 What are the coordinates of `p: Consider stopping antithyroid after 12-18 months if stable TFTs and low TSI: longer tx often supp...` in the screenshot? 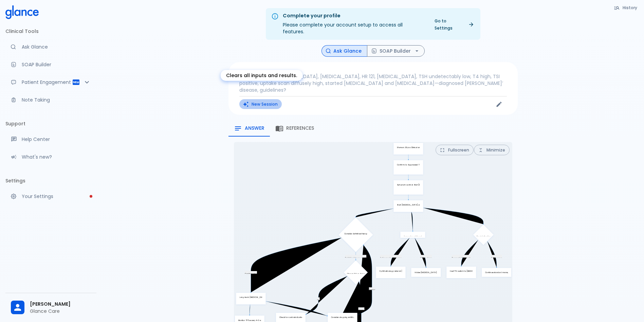 It's located at (342, 318).